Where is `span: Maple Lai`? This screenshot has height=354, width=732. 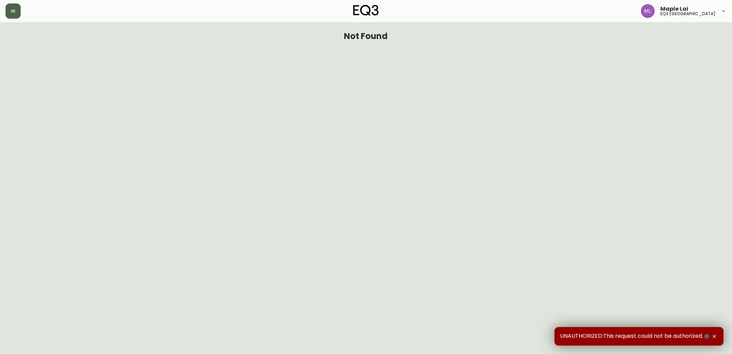
span: Maple Lai is located at coordinates (674, 9).